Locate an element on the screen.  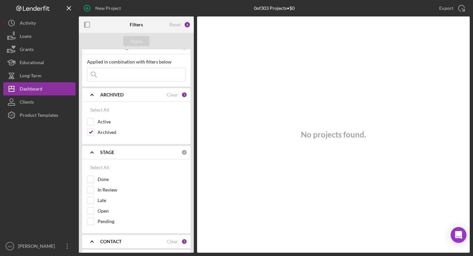
label: Pending is located at coordinates (142, 221).